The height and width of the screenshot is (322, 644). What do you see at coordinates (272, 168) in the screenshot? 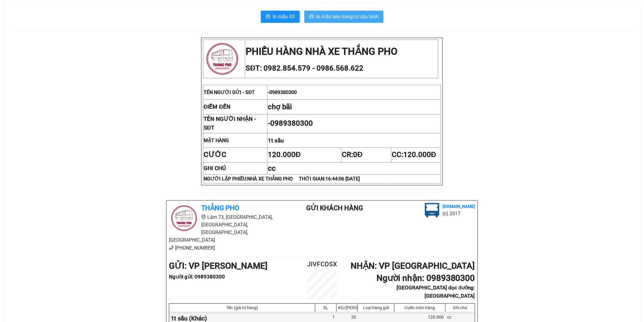
I see `span: cc` at bounding box center [272, 168].